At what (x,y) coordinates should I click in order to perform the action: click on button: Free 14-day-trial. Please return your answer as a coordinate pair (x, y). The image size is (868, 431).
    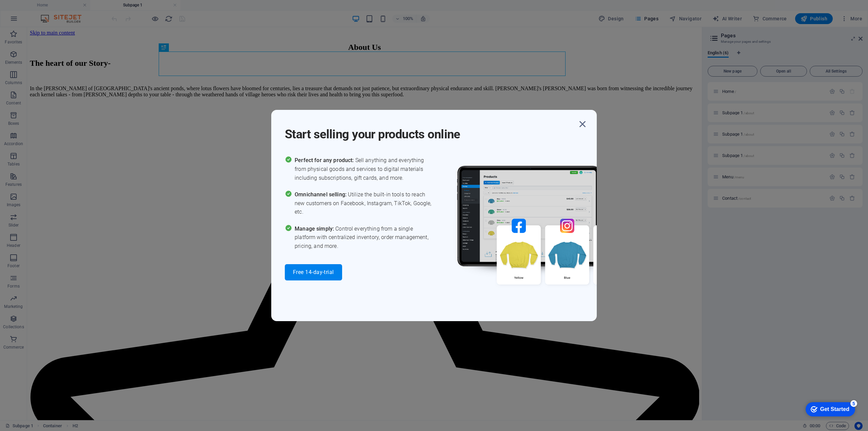
    Looking at the image, I should click on (313, 272).